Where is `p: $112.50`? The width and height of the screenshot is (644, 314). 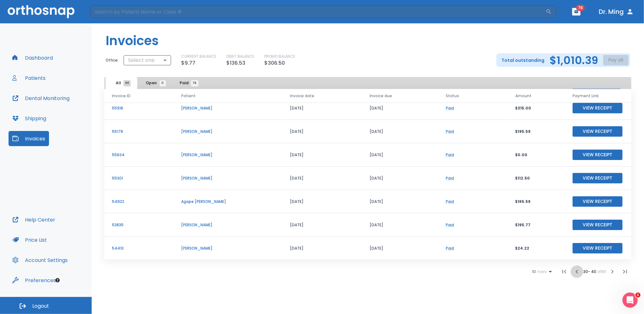 p: $112.50 is located at coordinates (536, 179).